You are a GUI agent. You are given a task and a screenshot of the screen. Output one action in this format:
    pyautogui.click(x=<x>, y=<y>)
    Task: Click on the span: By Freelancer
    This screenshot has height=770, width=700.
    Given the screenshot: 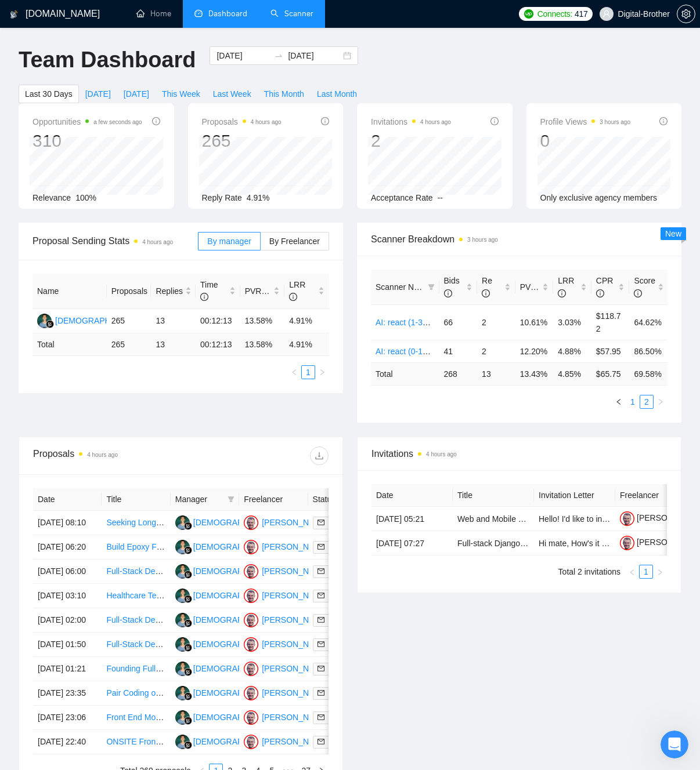 What is the action you would take?
    pyautogui.click(x=294, y=241)
    